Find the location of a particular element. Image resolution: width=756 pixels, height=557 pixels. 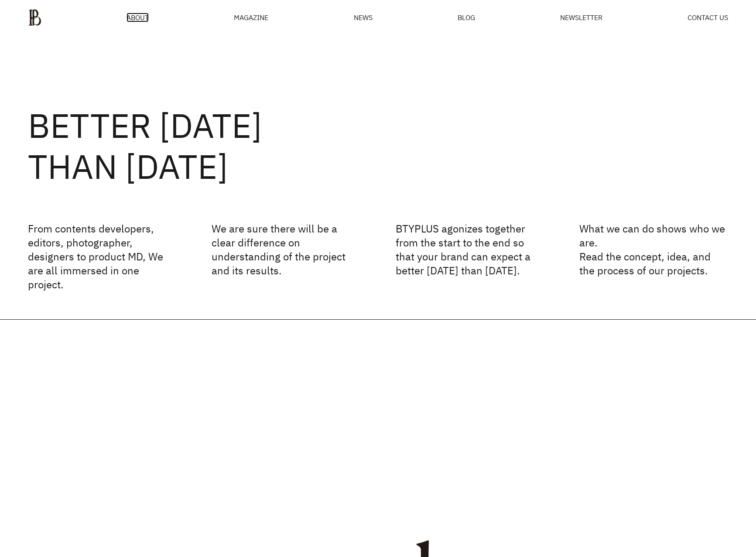

p: What we can do shows who we are. Read the concept, idea, and the process of our projects. is located at coordinates (654, 256).